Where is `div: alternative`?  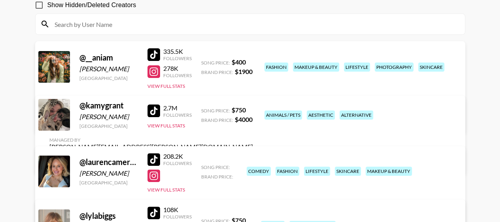
div: alternative is located at coordinates (356, 115).